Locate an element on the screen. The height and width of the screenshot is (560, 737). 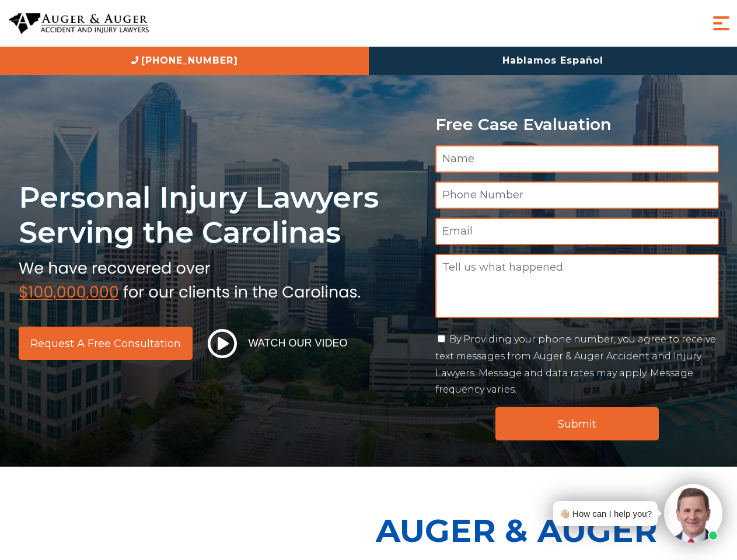
p: Auger & Auger is located at coordinates (553, 530).